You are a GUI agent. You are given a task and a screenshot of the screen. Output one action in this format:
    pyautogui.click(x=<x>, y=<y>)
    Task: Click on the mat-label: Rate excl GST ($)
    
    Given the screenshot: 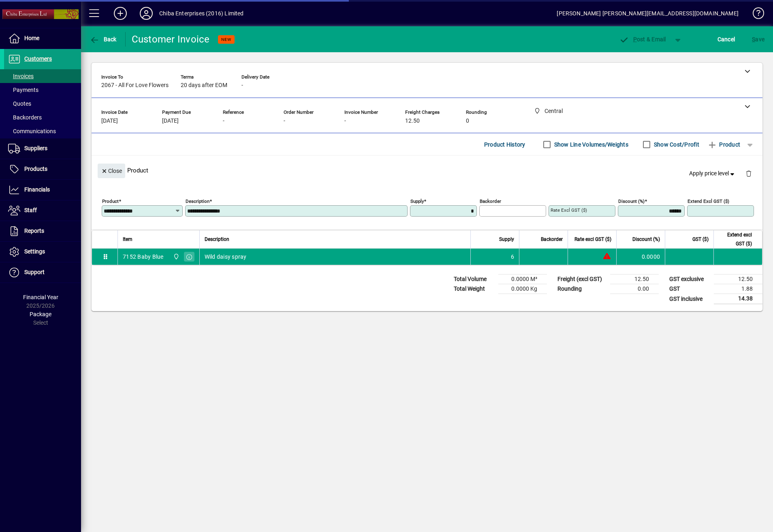 What is the action you would take?
    pyautogui.click(x=569, y=210)
    